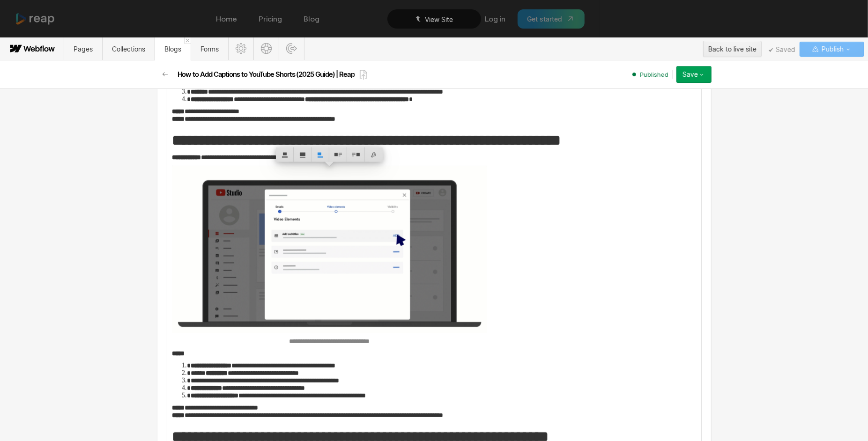 The image size is (868, 441). Describe the element at coordinates (732, 49) in the screenshot. I see `button: Back to live site` at that location.